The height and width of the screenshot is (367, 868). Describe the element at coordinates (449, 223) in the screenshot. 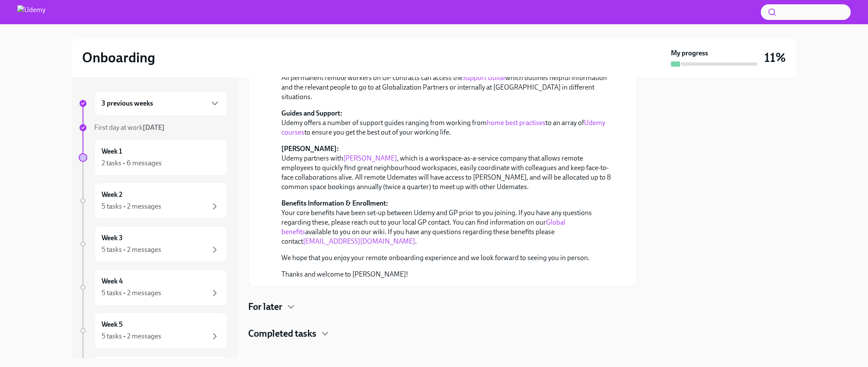

I see `p: Your core benefits have been set-up between Udemy and GP prior to you joining. If you have any qu...` at that location.